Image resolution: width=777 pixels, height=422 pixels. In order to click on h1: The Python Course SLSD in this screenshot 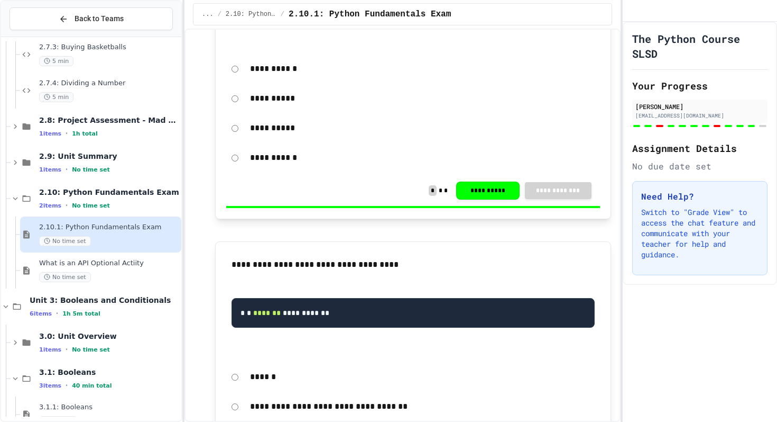, I will do `click(700, 46)`.